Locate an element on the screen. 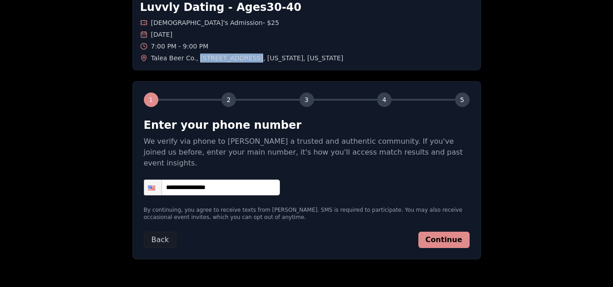  span: 7:00 PM - 9:00 PM is located at coordinates (180, 46).